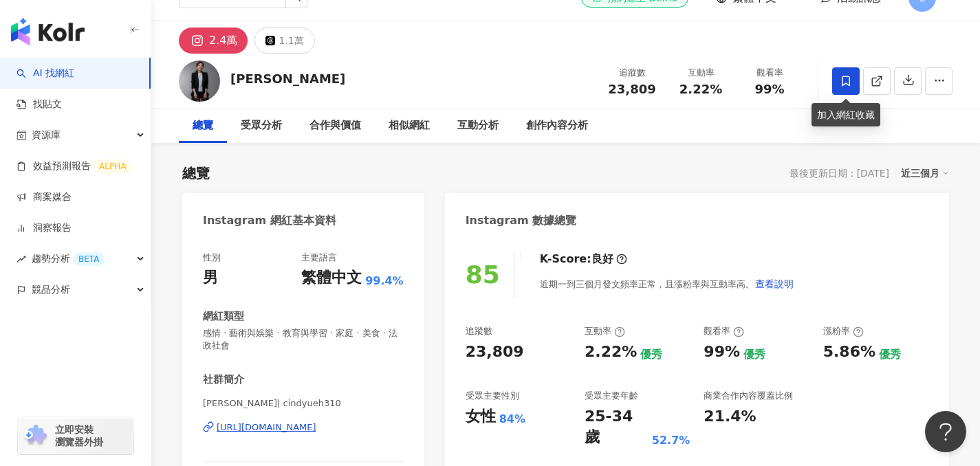 This screenshot has height=466, width=980. I want to click on div: Instagram 數據總覽, so click(522, 221).